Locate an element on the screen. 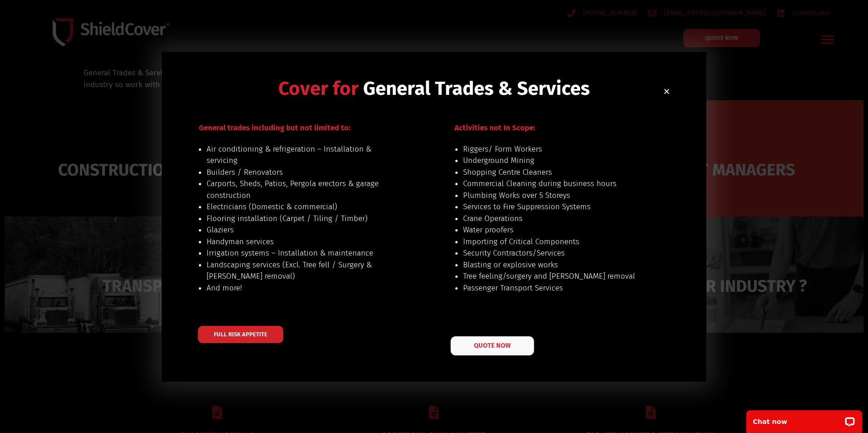 The height and width of the screenshot is (433, 868). span: Activities not In Scope: is located at coordinates (495, 128).